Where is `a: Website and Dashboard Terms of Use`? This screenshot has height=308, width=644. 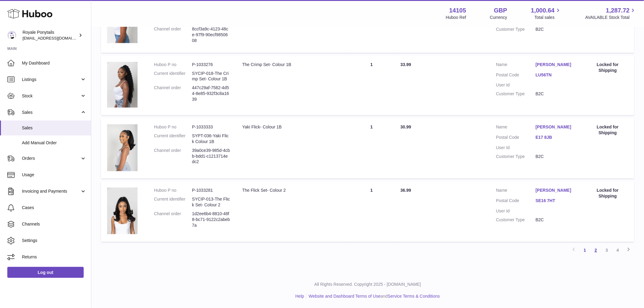
a: Website and Dashboard Terms of Use is located at coordinates (345, 296).